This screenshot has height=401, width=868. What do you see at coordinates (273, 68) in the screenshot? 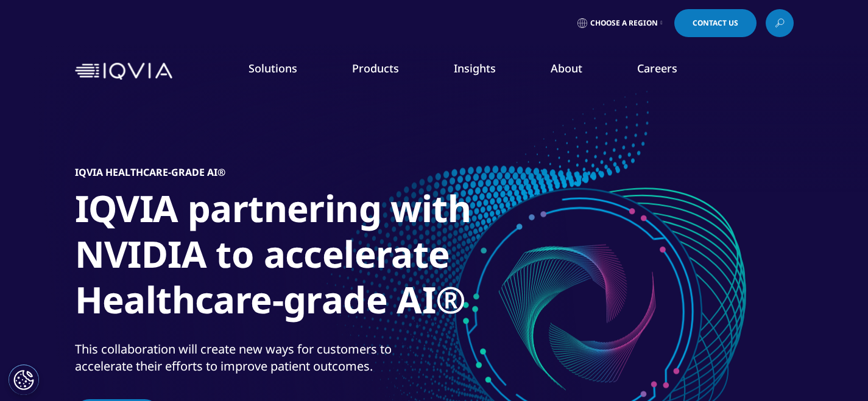
I see `a: Solutions` at bounding box center [273, 68].